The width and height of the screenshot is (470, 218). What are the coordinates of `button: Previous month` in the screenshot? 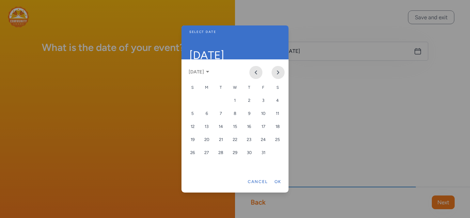 It's located at (256, 72).